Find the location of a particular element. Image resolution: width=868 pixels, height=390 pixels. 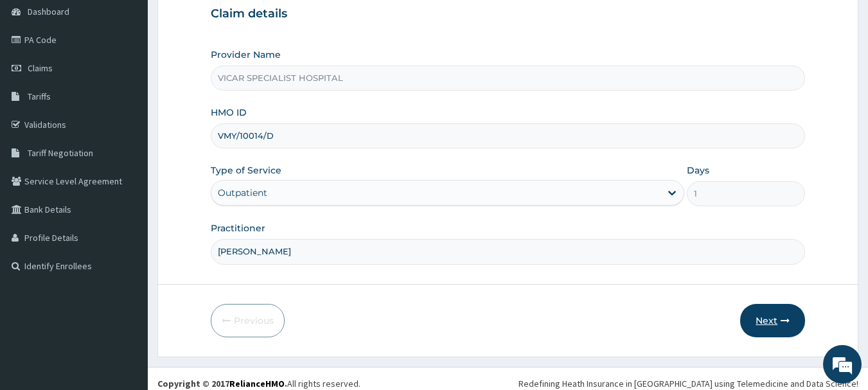

div: Chat with us now is located at coordinates (141, 80).